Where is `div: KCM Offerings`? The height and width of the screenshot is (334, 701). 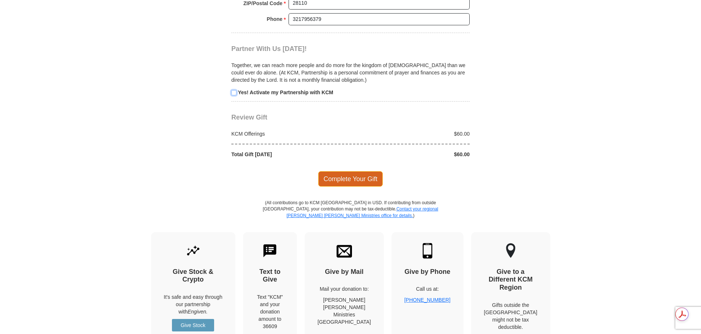 div: KCM Offerings is located at coordinates (289, 134).